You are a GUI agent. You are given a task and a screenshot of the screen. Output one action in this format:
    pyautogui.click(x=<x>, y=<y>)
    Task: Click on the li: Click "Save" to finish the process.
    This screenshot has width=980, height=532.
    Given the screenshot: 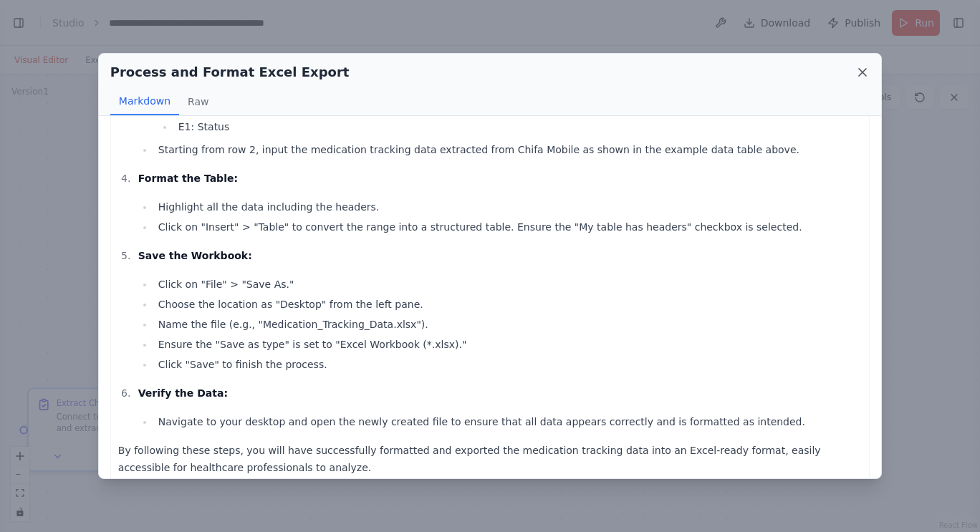 What is the action you would take?
    pyautogui.click(x=508, y=364)
    